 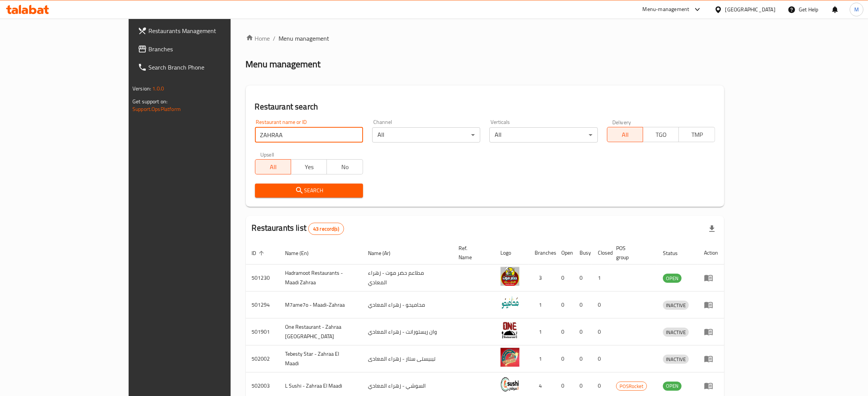 I want to click on span: 43 record(s), so click(x=326, y=229).